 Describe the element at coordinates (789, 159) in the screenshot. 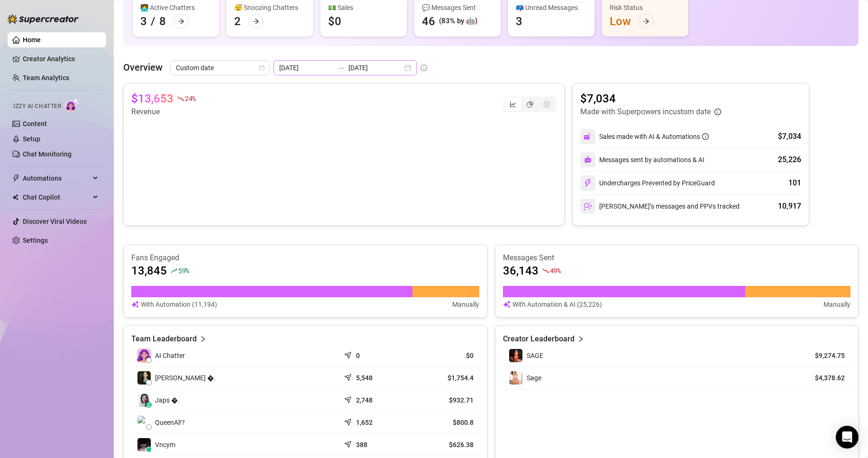

I see `div: 25,226` at that location.